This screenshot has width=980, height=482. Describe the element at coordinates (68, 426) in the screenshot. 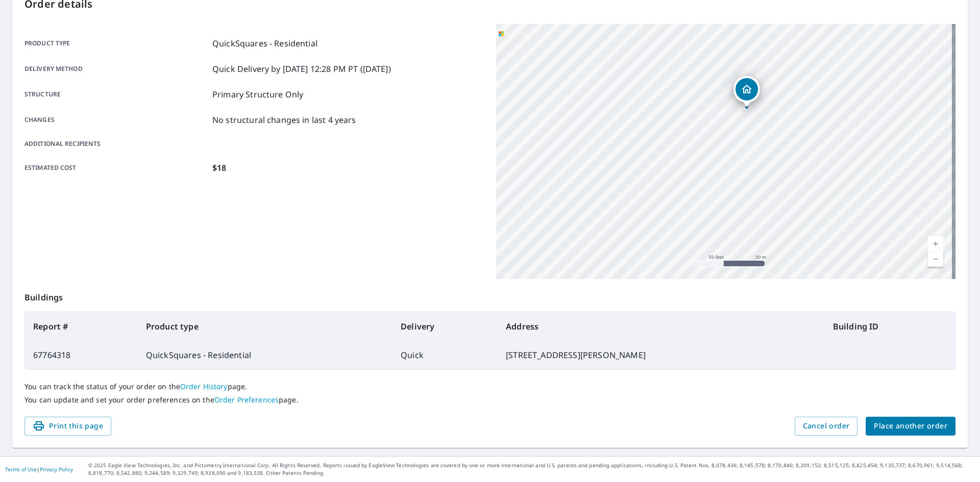

I see `span: Print this page` at that location.